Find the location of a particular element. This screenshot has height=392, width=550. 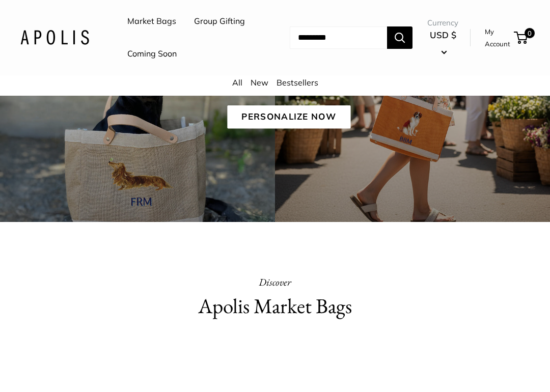

a: 0 is located at coordinates (521, 38).